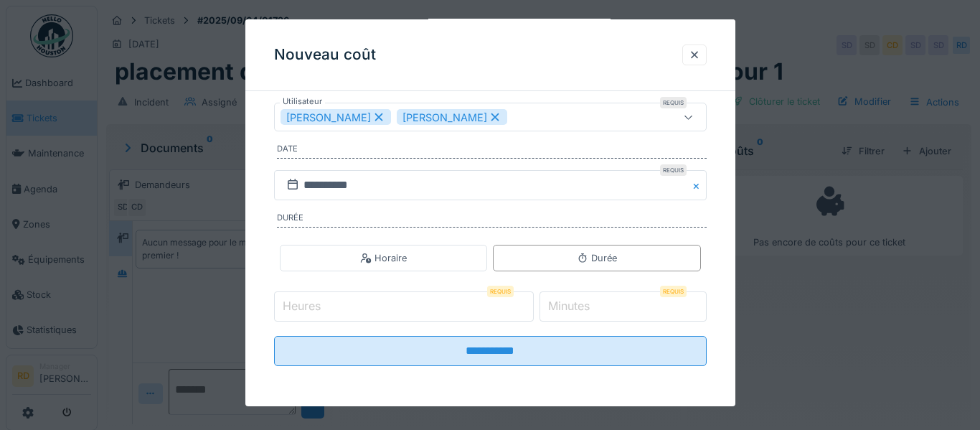 Image resolution: width=980 pixels, height=430 pixels. Describe the element at coordinates (597, 257) in the screenshot. I see `div: Durée` at that location.